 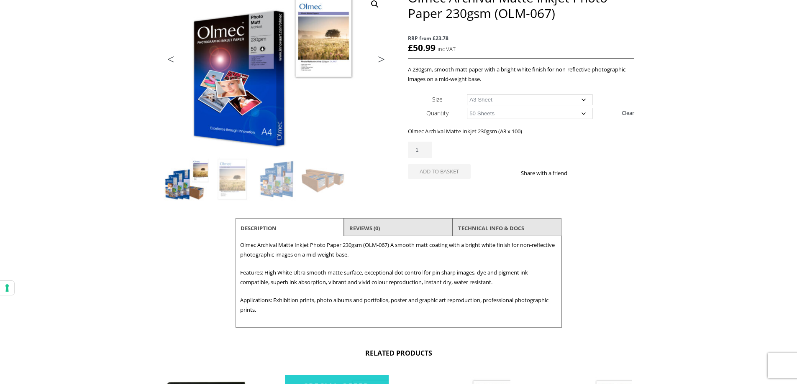 I want to click on p: Features: High White Ultra smooth matte surface, exceptional dot control for pin sharp images, dy..., so click(x=399, y=278).